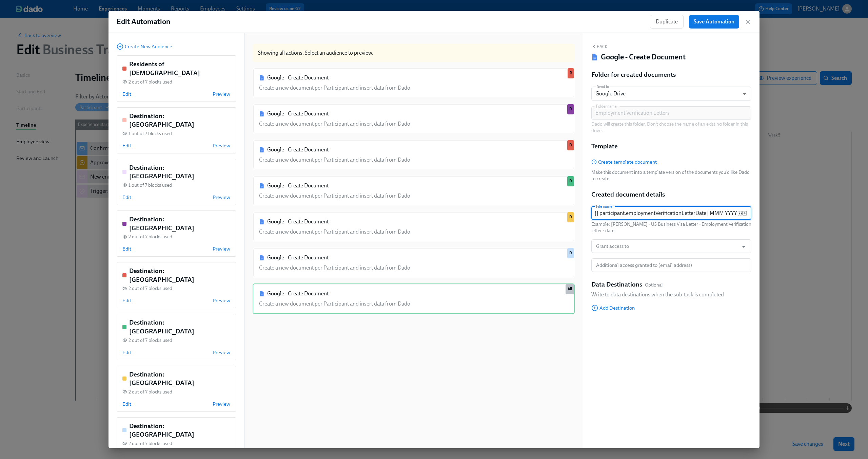 Image resolution: width=868 pixels, height=459 pixels. Describe the element at coordinates (644, 57) in the screenshot. I see `h4: Google - Create Document` at that location.